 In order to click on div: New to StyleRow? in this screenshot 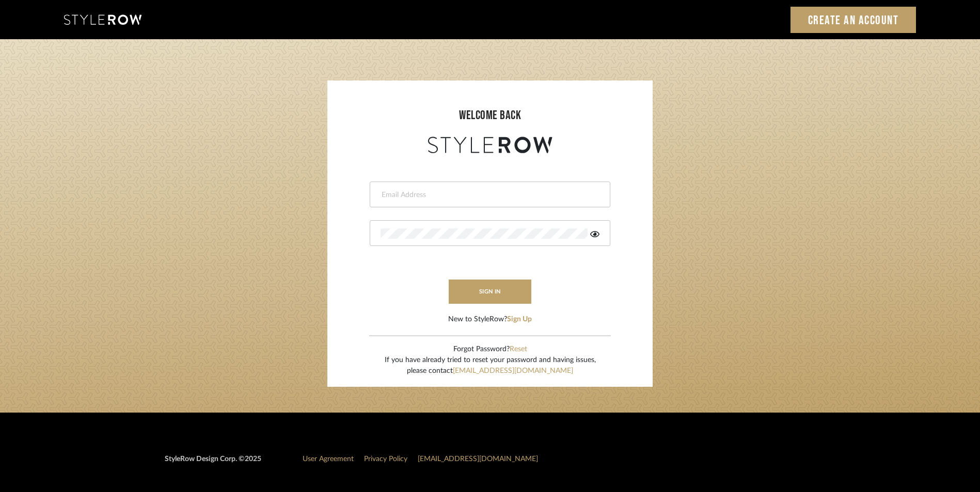, I will do `click(490, 320)`.